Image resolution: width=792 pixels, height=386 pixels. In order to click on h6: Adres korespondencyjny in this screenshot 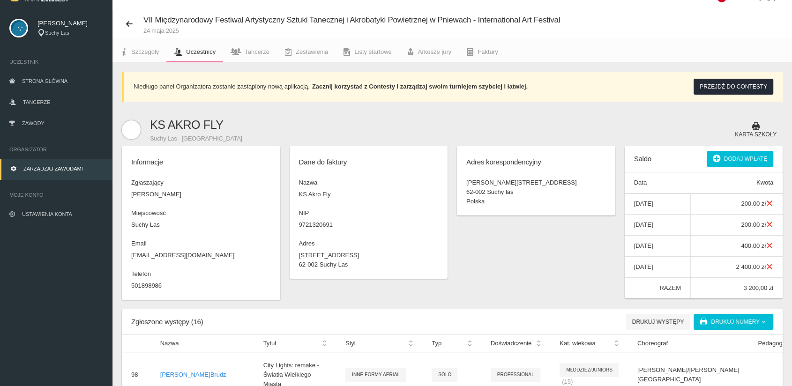, I will do `click(536, 162)`.